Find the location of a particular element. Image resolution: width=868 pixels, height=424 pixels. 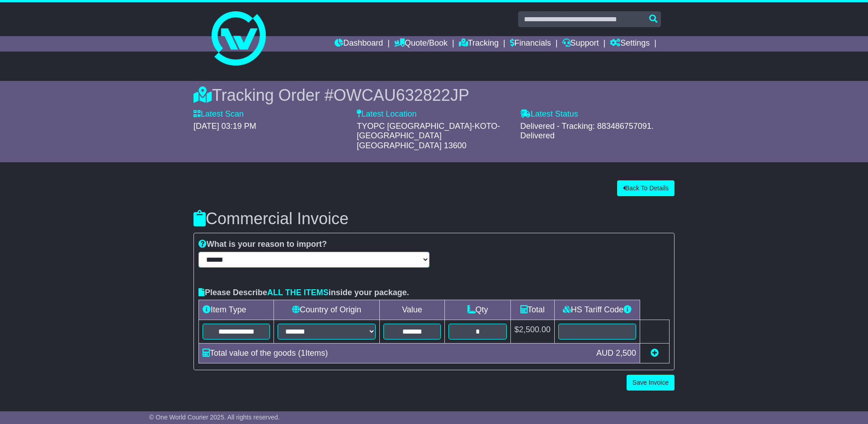

td: Item Type is located at coordinates (236, 310).